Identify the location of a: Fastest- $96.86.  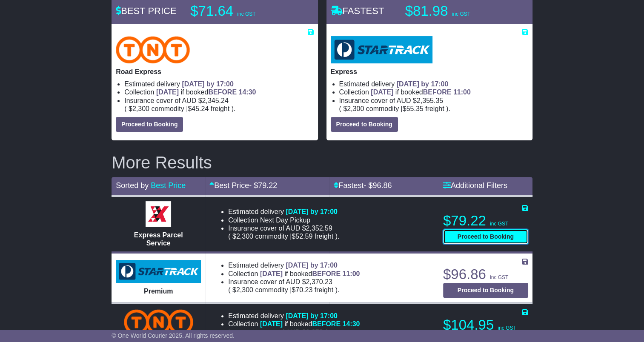
(362, 186).